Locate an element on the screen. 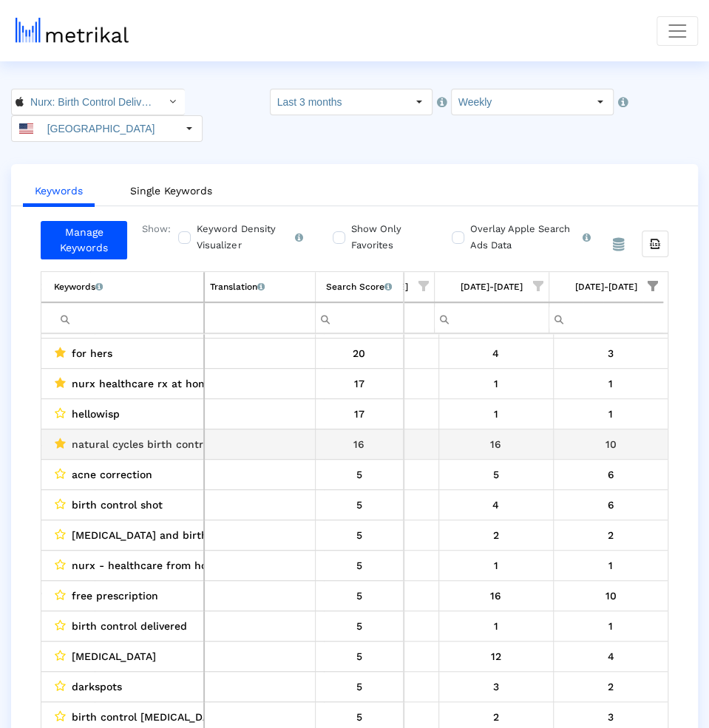  td: Column Translation is located at coordinates (260, 287).